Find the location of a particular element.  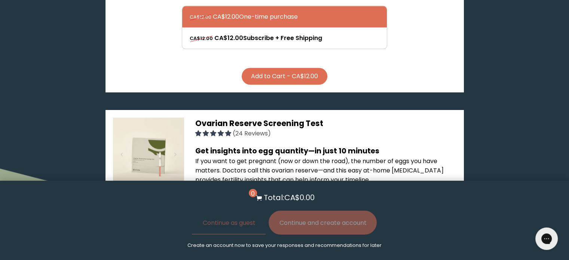

p: Total: CA$0.00 is located at coordinates (289, 197).